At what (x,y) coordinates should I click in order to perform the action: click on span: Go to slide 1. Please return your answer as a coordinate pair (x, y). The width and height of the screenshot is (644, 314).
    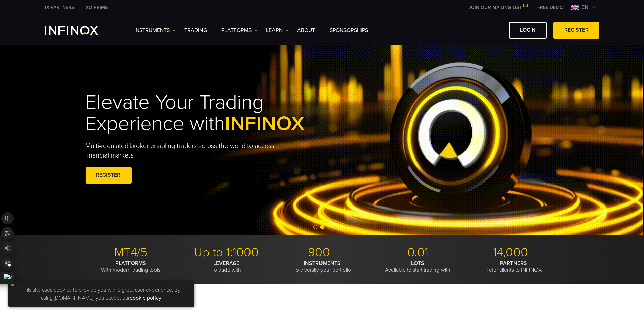
    Looking at the image, I should click on (315, 227).